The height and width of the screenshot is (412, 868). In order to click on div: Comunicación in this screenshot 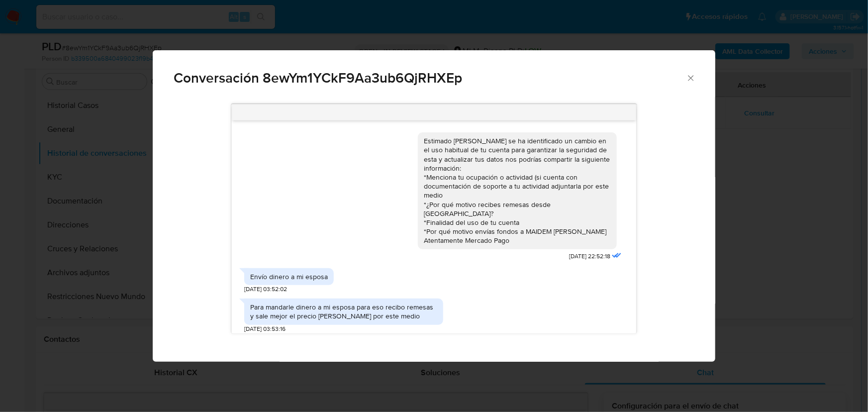, I will do `click(433, 206)`.